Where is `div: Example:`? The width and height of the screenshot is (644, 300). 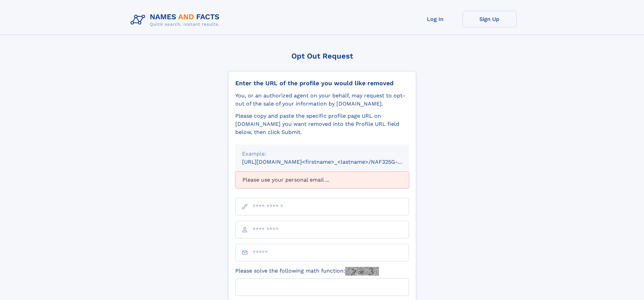
div: Example: is located at coordinates (322, 154).